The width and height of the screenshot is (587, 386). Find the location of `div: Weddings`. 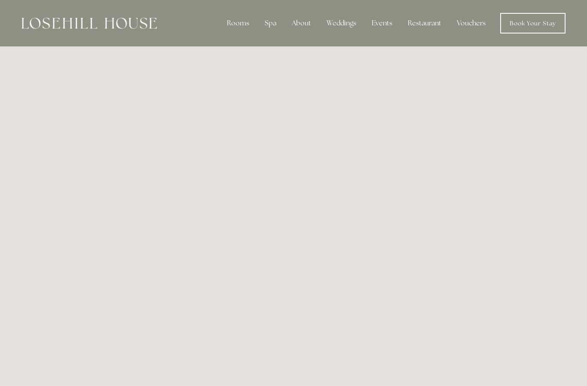

div: Weddings is located at coordinates (341, 23).